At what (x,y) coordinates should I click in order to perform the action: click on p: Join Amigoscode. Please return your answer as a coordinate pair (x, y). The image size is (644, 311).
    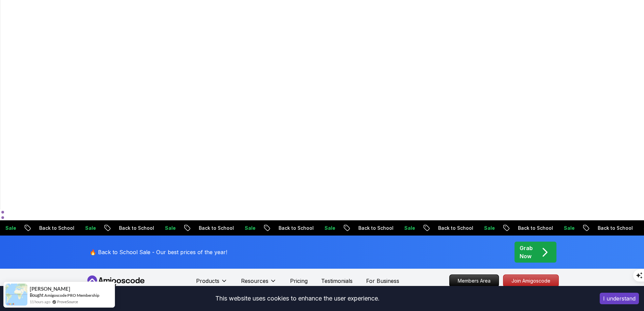
    Looking at the image, I should click on (531, 281).